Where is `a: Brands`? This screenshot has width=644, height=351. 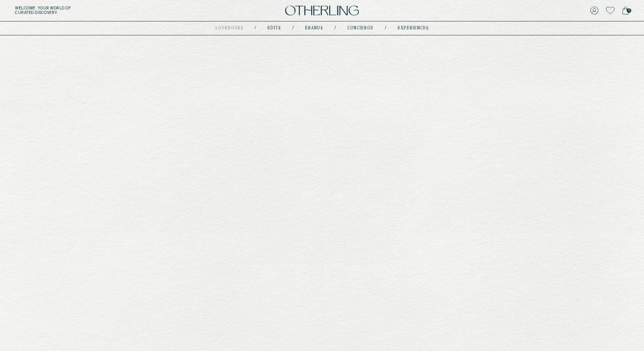
a: Brands is located at coordinates (314, 28).